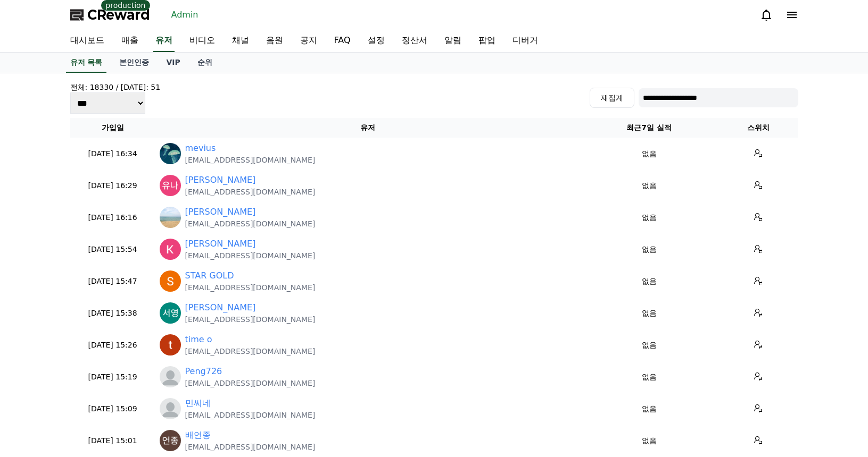  I want to click on a: 음원, so click(274, 41).